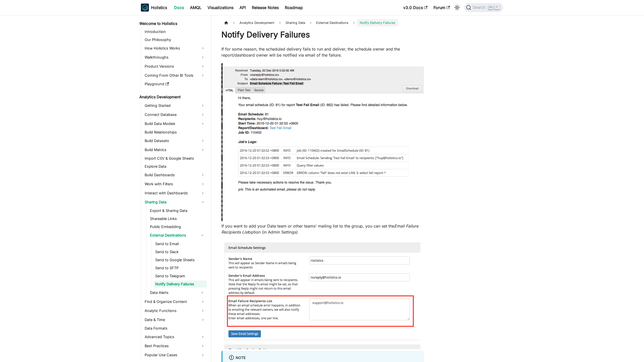 This screenshot has height=362, width=644. Describe the element at coordinates (293, 7) in the screenshot. I see `a: Roadmap` at that location.